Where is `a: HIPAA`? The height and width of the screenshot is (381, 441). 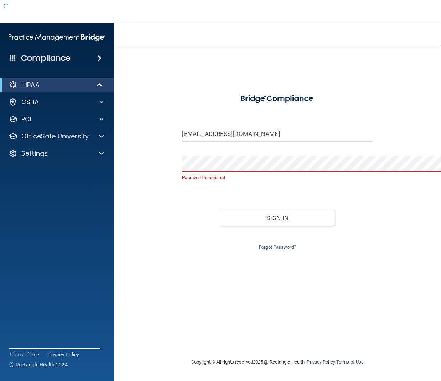 a: HIPAA is located at coordinates (56, 85).